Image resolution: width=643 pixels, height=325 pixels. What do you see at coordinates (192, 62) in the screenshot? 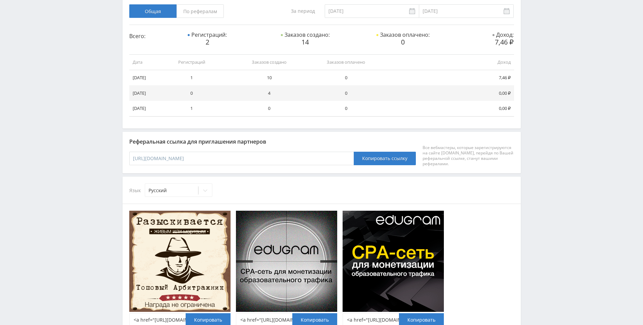
I see `th: Регистраций` at bounding box center [192, 62].